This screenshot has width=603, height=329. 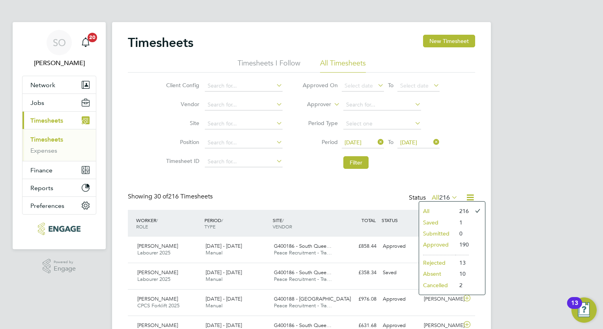 I want to click on li: 190, so click(x=462, y=245).